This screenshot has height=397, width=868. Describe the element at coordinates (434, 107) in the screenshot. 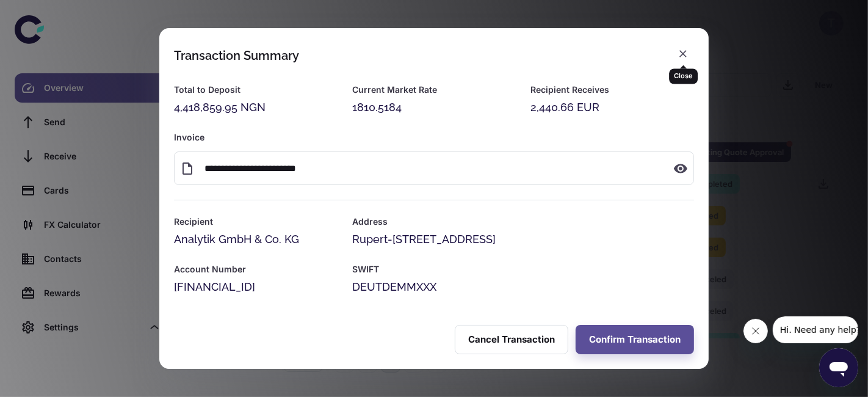

I see `div: 1810.5184` at that location.